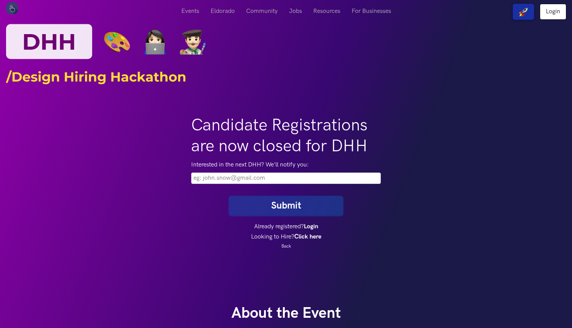  What do you see at coordinates (286, 237) in the screenshot?
I see `h4: Looking to Hire?` at bounding box center [286, 237].